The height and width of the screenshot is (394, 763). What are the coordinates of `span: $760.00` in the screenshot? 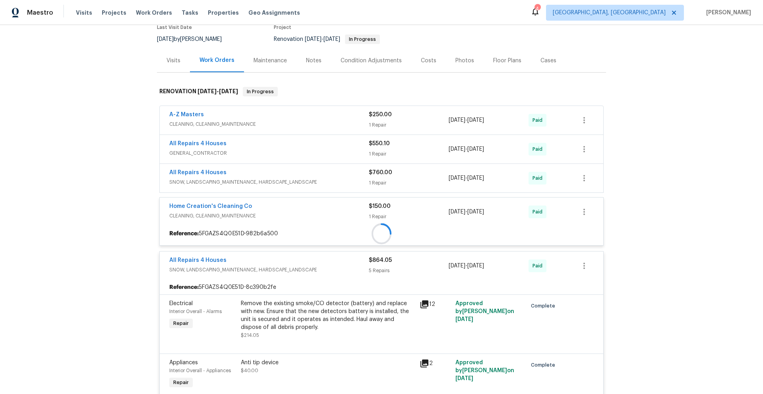 It's located at (380, 173).